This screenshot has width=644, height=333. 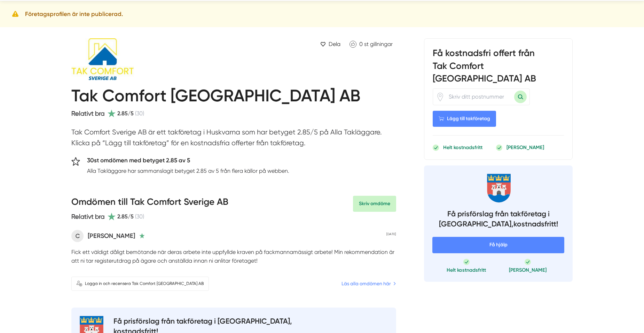 I want to click on button: Sök med postnummer, so click(x=520, y=97).